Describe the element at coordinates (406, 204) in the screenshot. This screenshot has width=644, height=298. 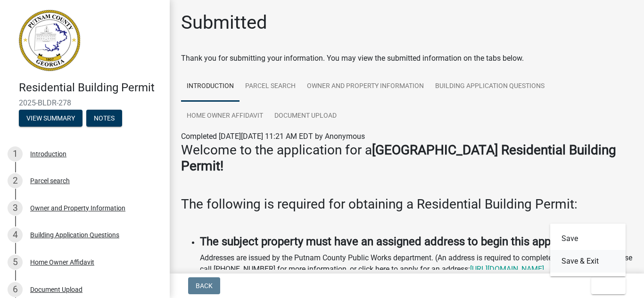
I see `h3: The following is required for obtaining a Residential Building Permit:` at that location.